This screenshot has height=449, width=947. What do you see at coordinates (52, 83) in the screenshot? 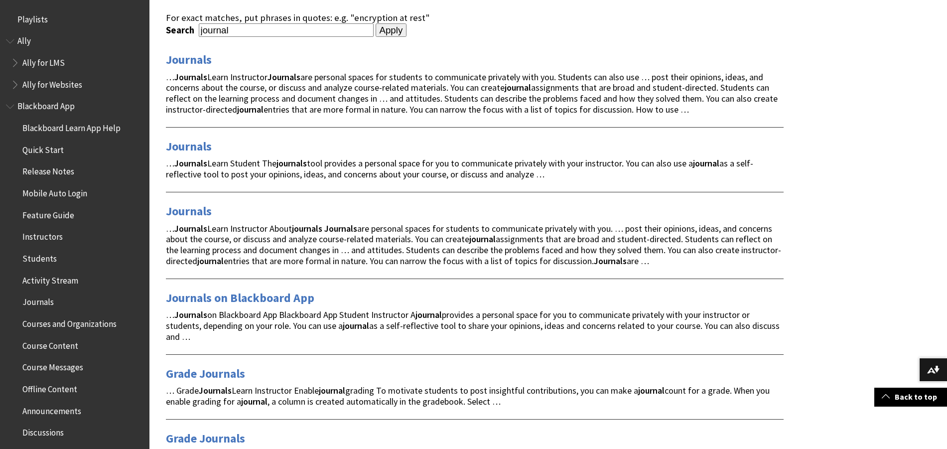
I see `span: Ally for Websites` at bounding box center [52, 83].